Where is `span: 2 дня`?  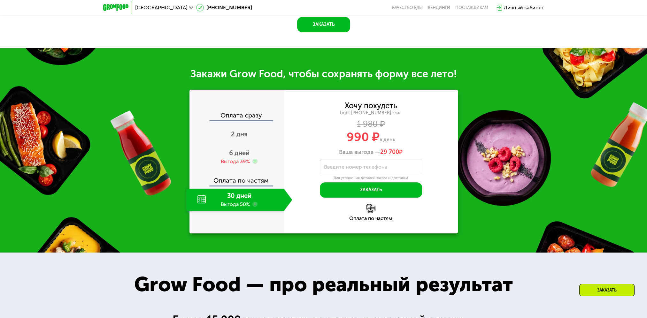
span: 2 дня is located at coordinates (239, 134).